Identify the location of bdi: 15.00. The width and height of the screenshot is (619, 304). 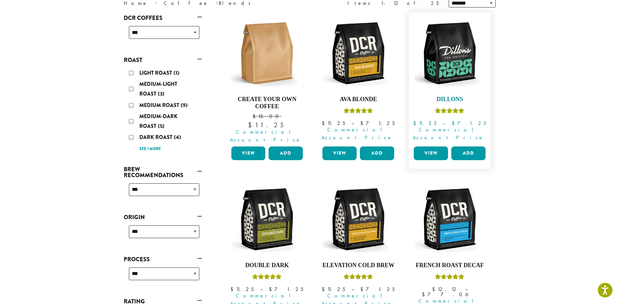
(267, 116).